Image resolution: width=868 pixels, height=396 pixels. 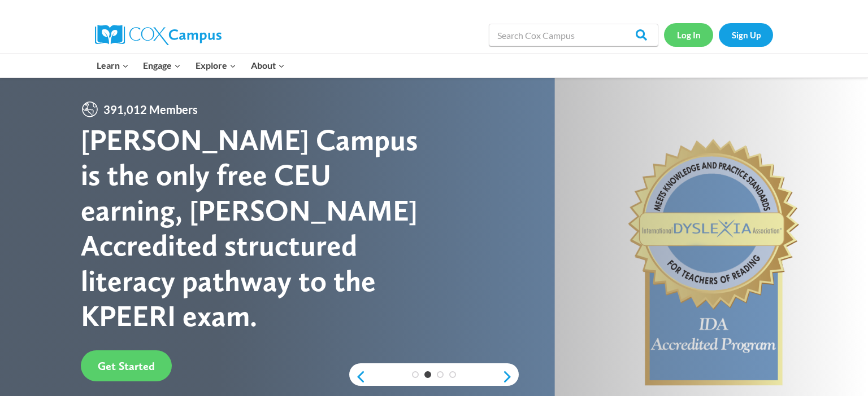 What do you see at coordinates (190, 65) in the screenshot?
I see `nav: Primary Navigation` at bounding box center [190, 65].